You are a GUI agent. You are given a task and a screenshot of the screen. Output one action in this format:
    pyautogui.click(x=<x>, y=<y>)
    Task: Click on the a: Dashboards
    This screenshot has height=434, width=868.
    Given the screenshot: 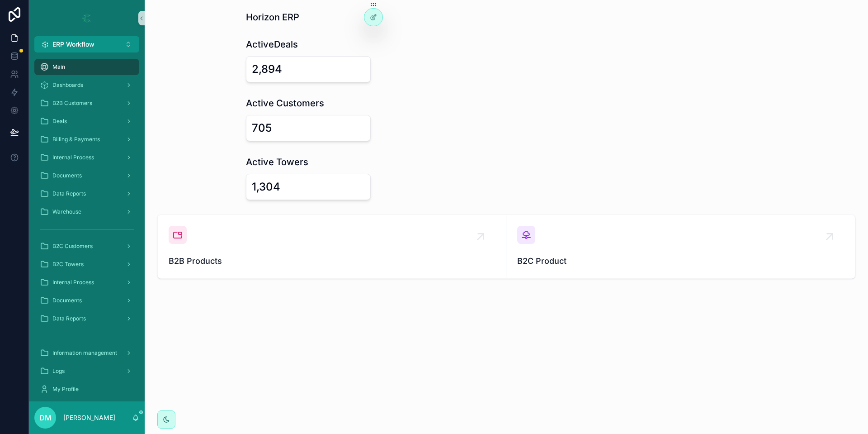 What is the action you would take?
    pyautogui.click(x=87, y=85)
    